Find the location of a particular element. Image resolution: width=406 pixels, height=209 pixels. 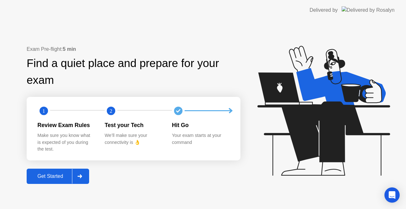

div: Delivered by is located at coordinates (324, 10).